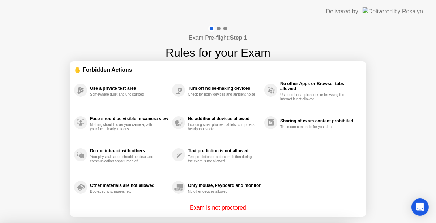 Image resolution: width=436 pixels, height=223 pixels. I want to click on div: Turn off noise-making devices, so click(224, 89).